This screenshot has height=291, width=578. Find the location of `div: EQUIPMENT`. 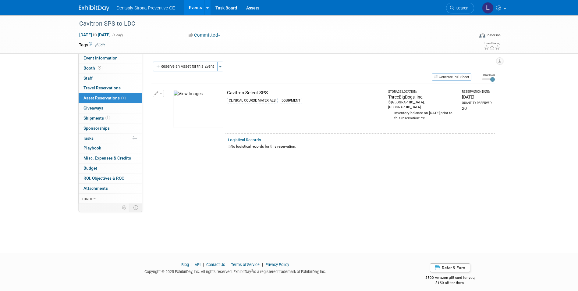

div: EQUIPMENT is located at coordinates (291, 101).